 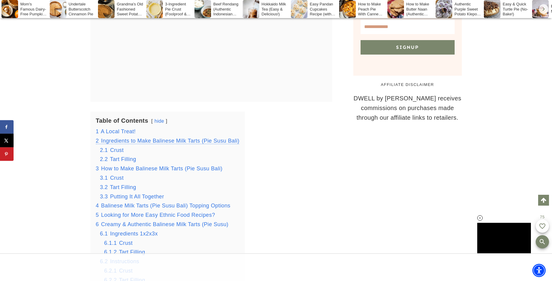 What do you see at coordinates (122, 121) in the screenshot?
I see `b: Table of Contents` at bounding box center [122, 121].